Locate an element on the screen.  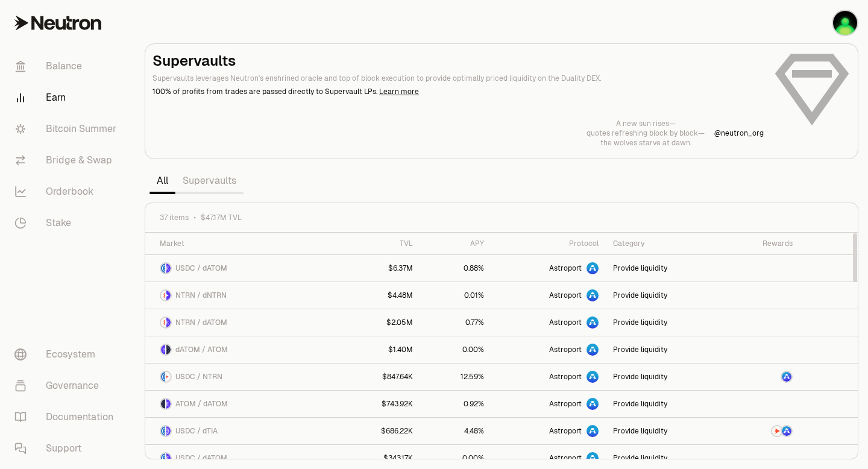
img: dNTRN Logo is located at coordinates (169, 296).